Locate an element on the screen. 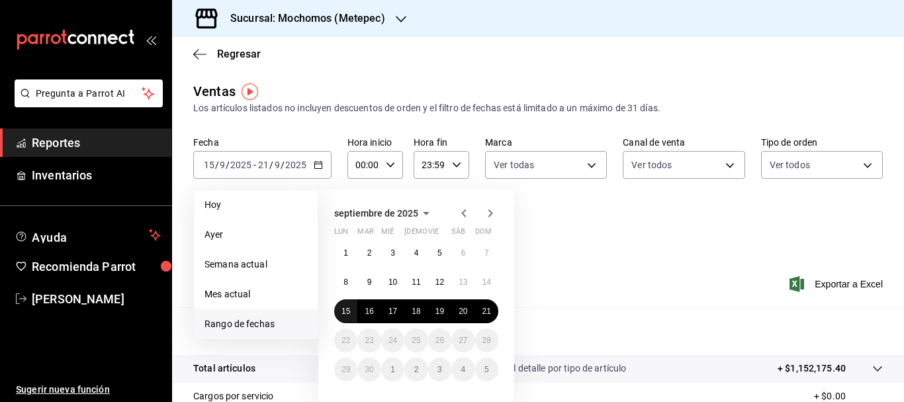  abbr: 4 de septiembre de 2025 is located at coordinates (416, 253).